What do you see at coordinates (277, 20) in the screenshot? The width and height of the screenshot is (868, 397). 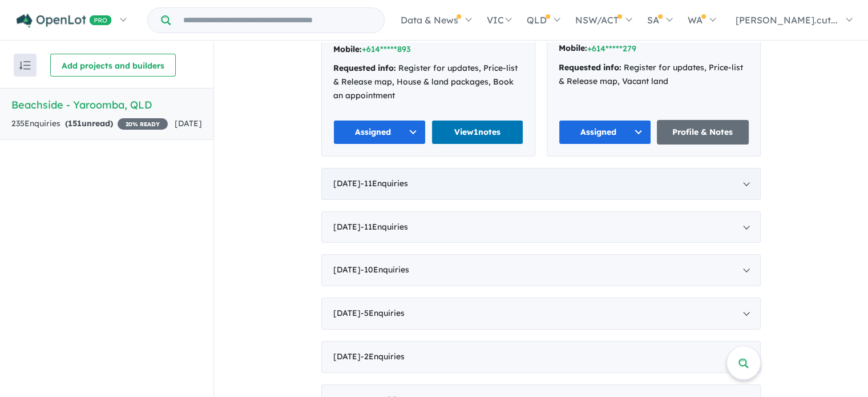 I see `input: Try estate name, suburb, builder or developer` at bounding box center [277, 20].